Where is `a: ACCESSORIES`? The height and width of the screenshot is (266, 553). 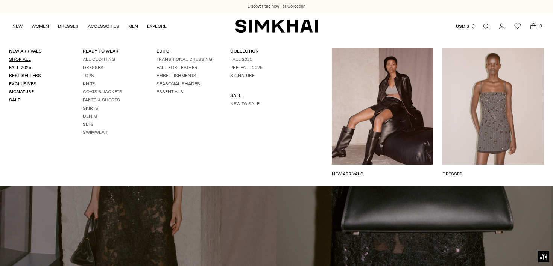
a: ACCESSORIES is located at coordinates (103, 26).